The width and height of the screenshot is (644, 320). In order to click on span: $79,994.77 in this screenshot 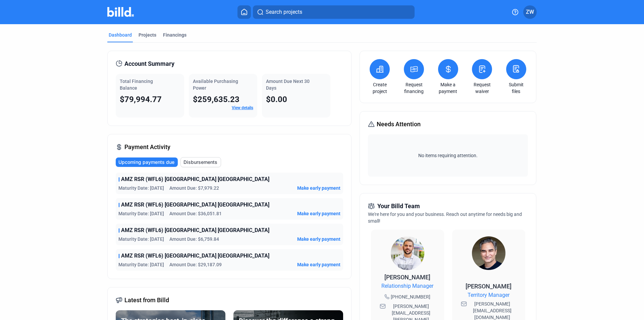, I will do `click(141, 99)`.